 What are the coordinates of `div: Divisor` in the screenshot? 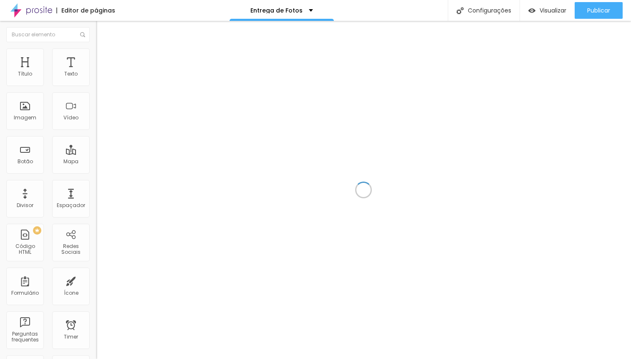 It's located at (25, 205).